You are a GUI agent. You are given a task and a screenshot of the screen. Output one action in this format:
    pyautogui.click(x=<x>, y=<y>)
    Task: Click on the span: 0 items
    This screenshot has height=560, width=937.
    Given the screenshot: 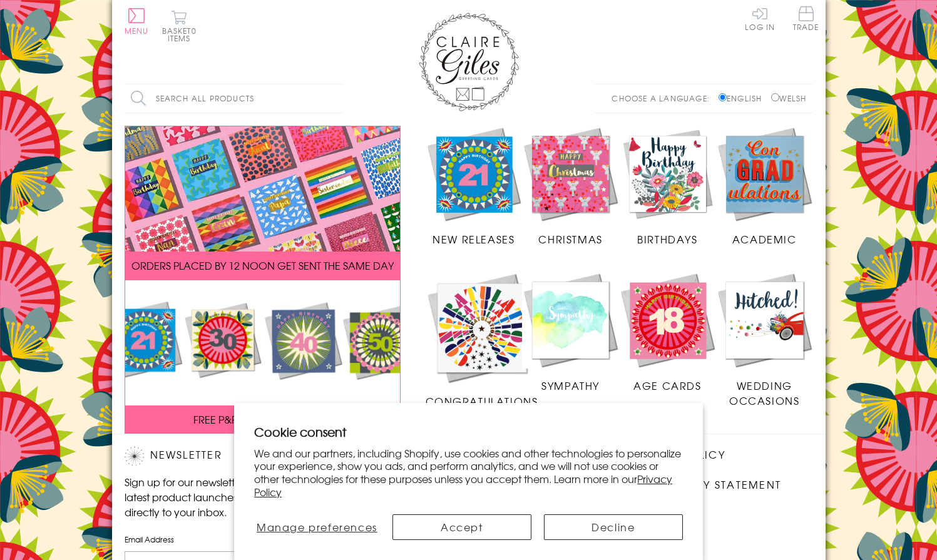 What is the action you would take?
    pyautogui.click(x=182, y=34)
    